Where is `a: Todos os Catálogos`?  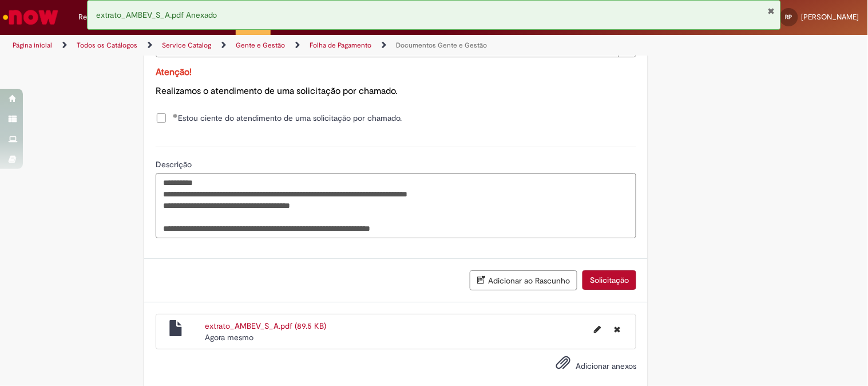
a: Todos os Catálogos is located at coordinates (107, 45).